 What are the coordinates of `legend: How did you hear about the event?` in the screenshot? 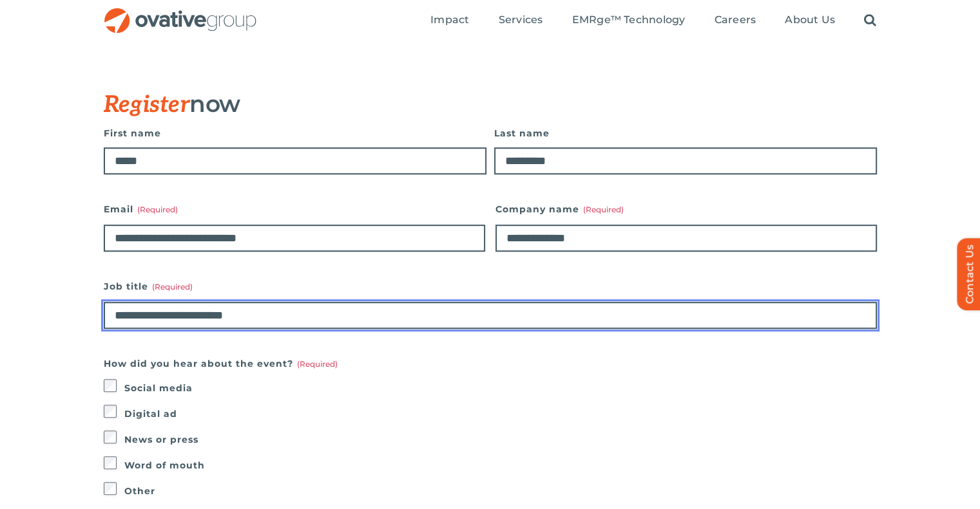 It's located at (220, 363).